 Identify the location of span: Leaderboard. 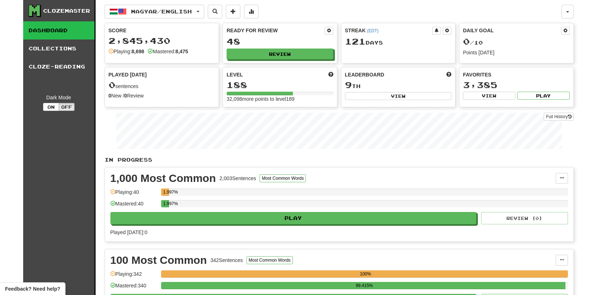
(365, 75).